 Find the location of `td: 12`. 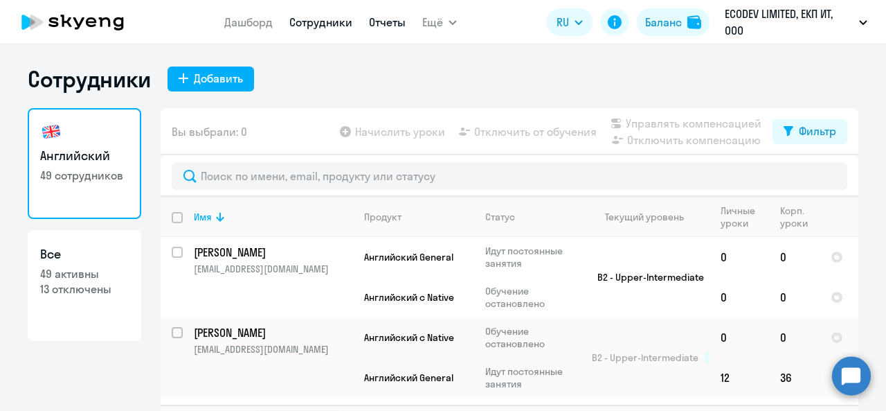

td: 12 is located at coordinates (740, 377).